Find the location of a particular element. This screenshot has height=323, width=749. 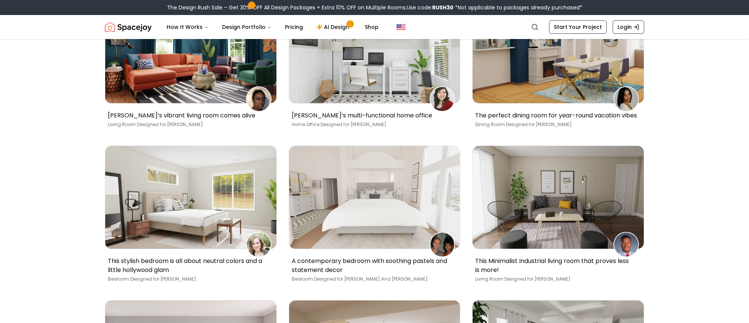

p: This Minimalist Industrial living room that proves less is more! is located at coordinates (557, 265).